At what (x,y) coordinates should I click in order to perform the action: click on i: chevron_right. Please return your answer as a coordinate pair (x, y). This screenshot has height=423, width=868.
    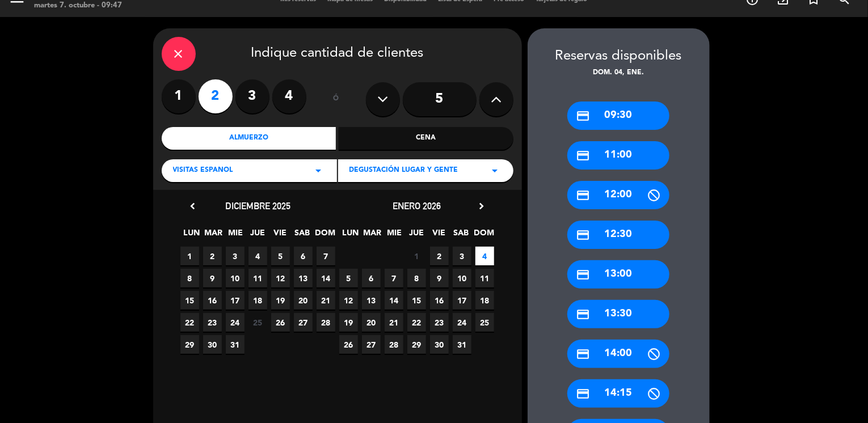
    Looking at the image, I should click on (482, 206).